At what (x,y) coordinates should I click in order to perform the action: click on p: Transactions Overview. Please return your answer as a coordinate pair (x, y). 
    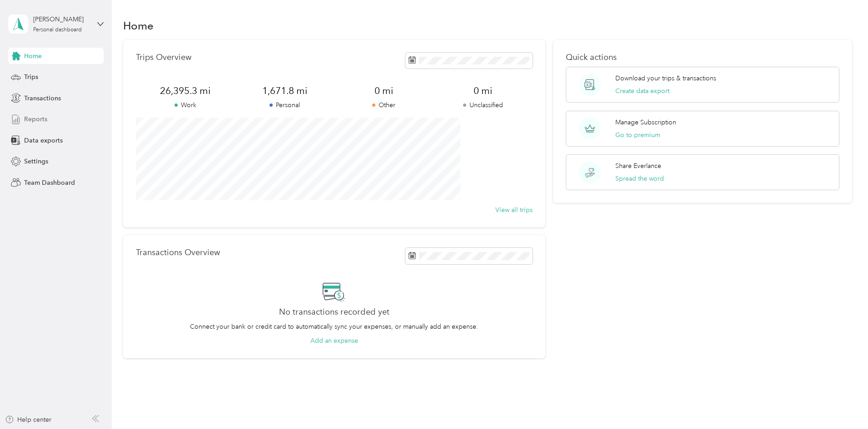
    Looking at the image, I should click on (178, 253).